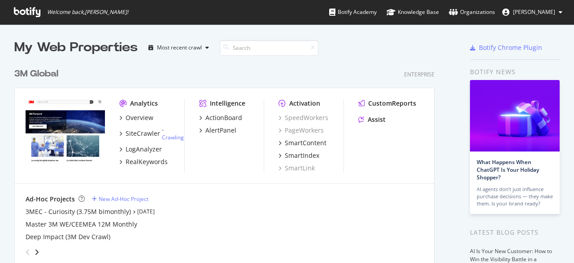  Describe the element at coordinates (78, 211) in the screenshot. I see `div: 3MEC - Curiosity (3.75M bimonthly)` at that location.